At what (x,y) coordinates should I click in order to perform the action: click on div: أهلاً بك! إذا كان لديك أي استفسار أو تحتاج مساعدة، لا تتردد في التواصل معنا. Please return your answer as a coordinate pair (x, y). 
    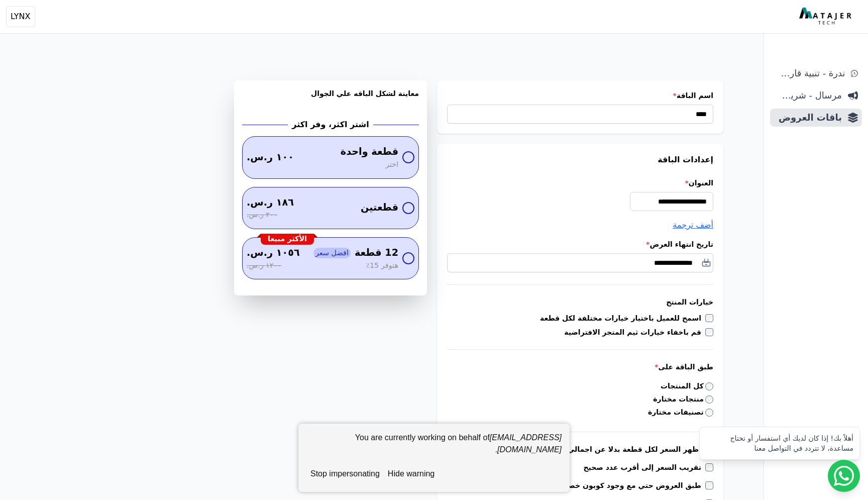
    Looking at the image, I should click on (780, 443).